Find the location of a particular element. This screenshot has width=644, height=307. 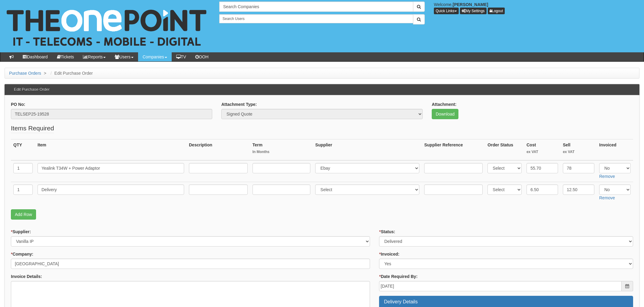

a: Dashboard is located at coordinates (35, 57).